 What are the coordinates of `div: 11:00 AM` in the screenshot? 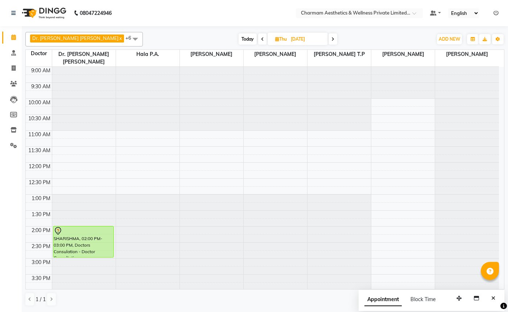 It's located at (39, 134).